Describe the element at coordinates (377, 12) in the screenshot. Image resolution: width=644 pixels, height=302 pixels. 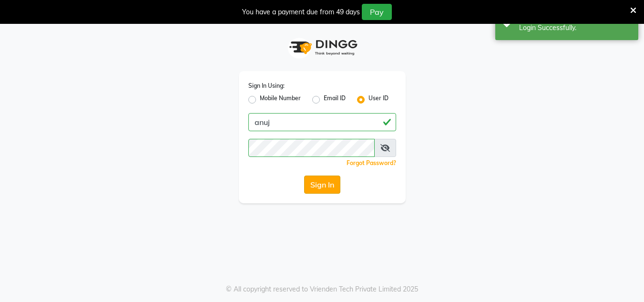
I see `button: Pay` at that location.